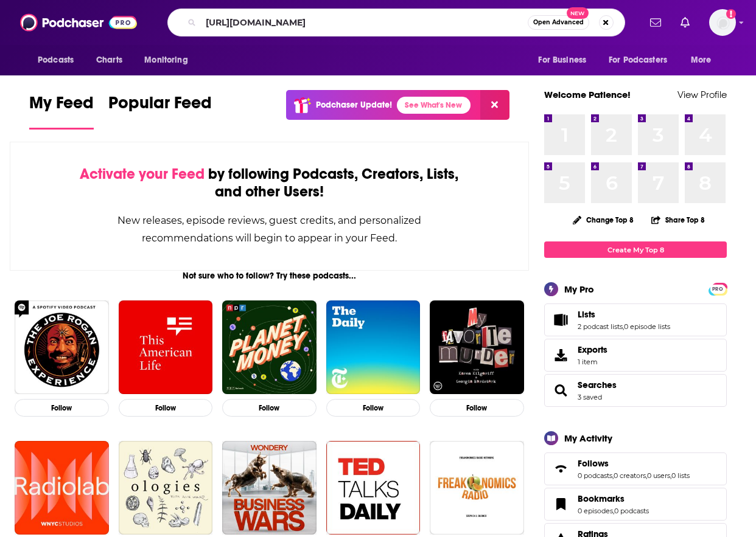 The width and height of the screenshot is (756, 537). Describe the element at coordinates (62, 111) in the screenshot. I see `a: My Feed` at that location.